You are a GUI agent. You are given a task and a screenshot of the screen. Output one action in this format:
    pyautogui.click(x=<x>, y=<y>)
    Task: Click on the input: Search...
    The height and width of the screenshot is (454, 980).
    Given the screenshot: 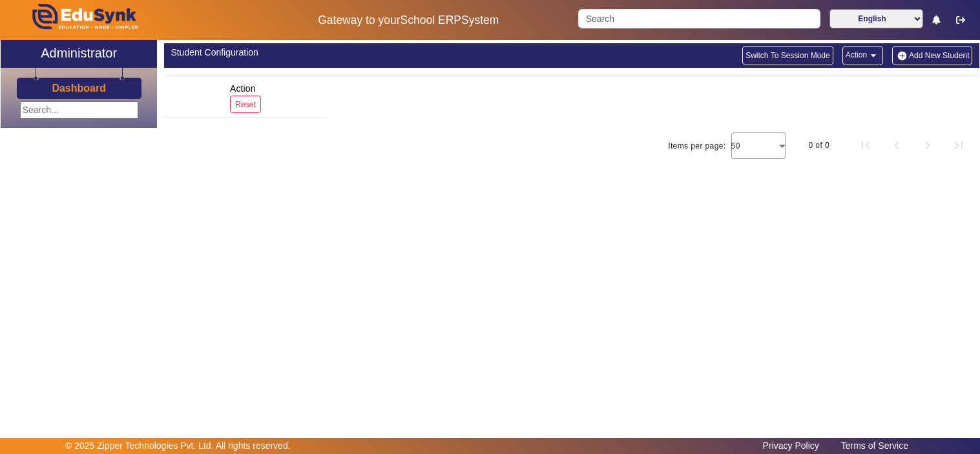 What is the action you would take?
    pyautogui.click(x=79, y=110)
    